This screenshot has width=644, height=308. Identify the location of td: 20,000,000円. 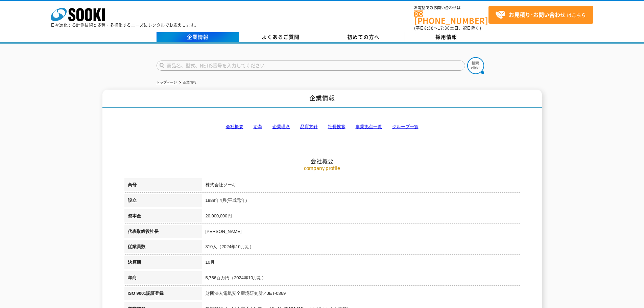
(361, 217).